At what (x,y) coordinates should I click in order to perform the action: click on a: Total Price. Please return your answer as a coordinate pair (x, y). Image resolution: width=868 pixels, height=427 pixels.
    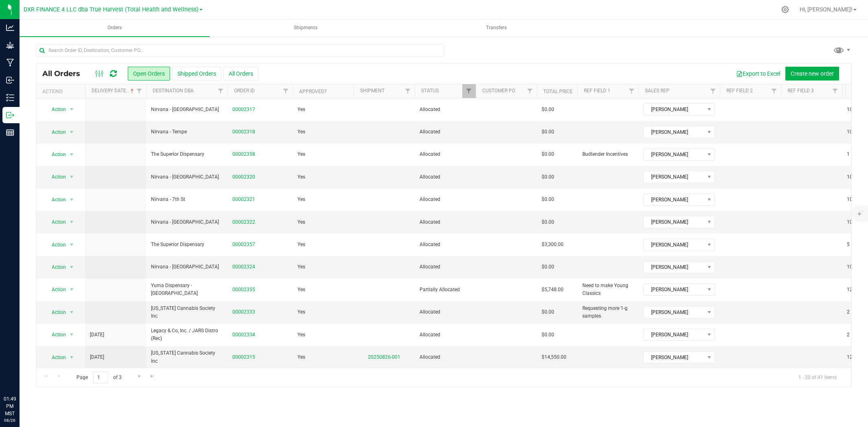
    Looking at the image, I should click on (558, 91).